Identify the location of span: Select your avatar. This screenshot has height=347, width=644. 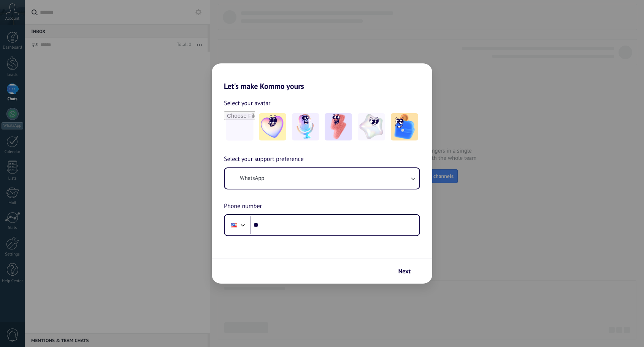
(247, 103).